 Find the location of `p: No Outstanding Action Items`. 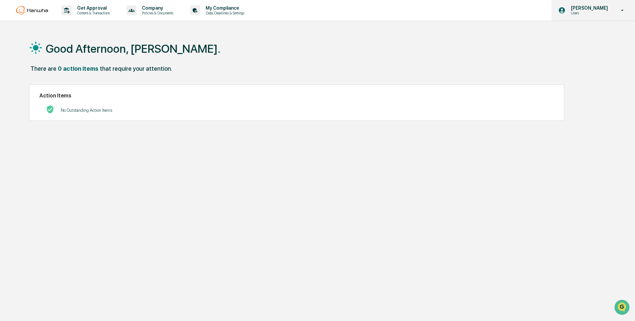

p: No Outstanding Action Items is located at coordinates (86, 110).